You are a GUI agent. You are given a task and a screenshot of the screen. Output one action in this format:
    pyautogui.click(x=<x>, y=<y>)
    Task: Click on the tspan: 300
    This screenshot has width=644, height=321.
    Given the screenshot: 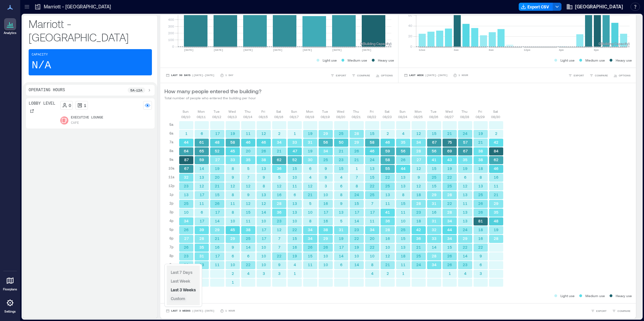 What is the action you would take?
    pyautogui.click(x=171, y=26)
    